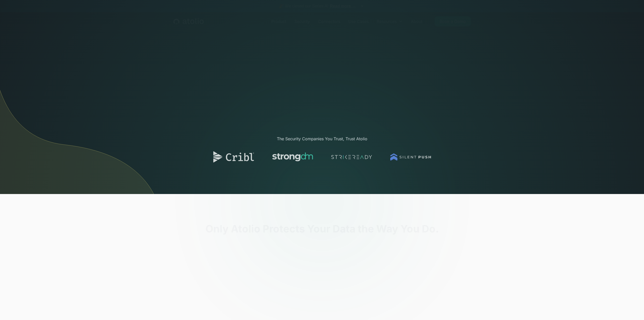  I want to click on a: Book a Demo, so click(453, 21).